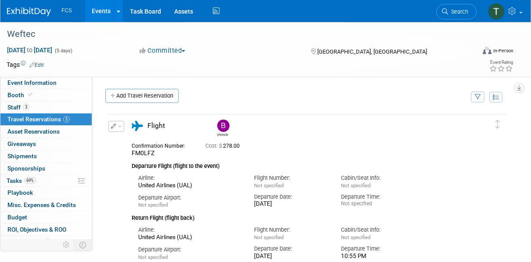 This screenshot has height=262, width=531. I want to click on td: Toggle Event Tabs, so click(83, 245).